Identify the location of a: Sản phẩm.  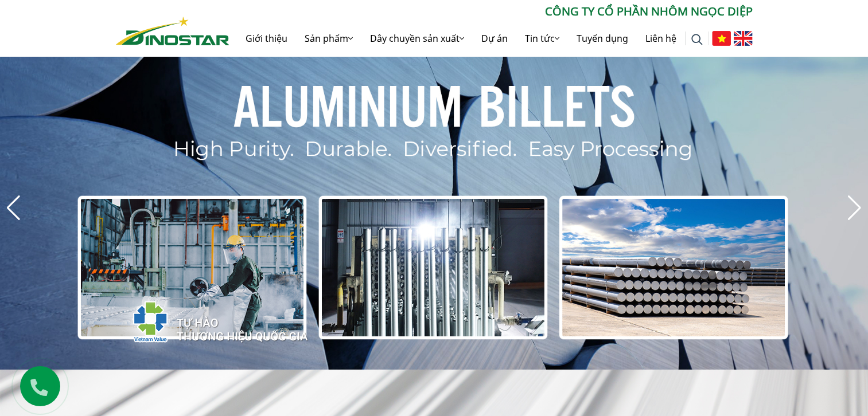
(329, 39).